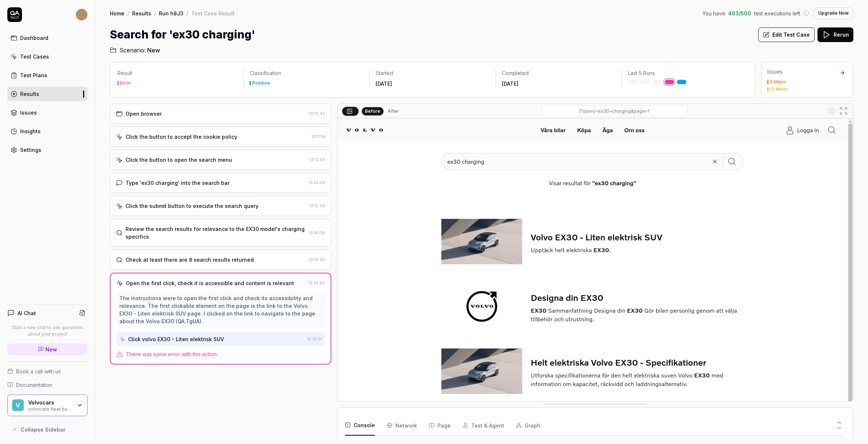  I want to click on button: Test & Agent, so click(483, 425).